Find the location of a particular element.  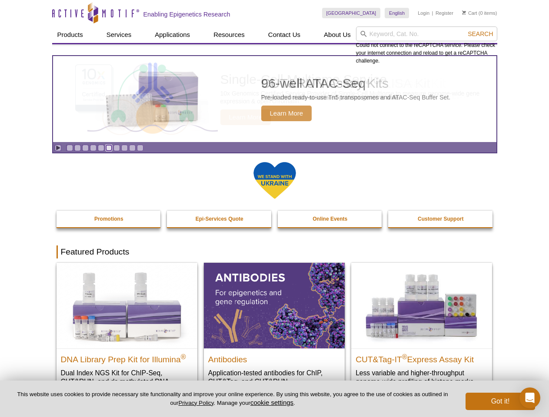

a: Epi-Services Quote is located at coordinates (219, 219).